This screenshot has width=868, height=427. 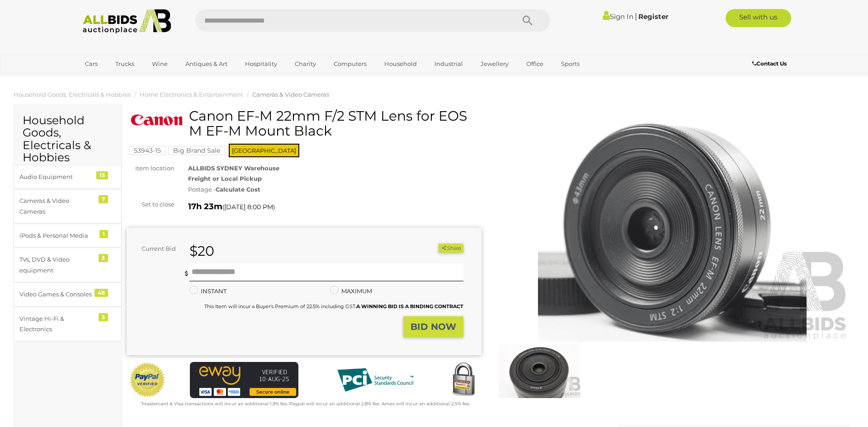 What do you see at coordinates (448, 64) in the screenshot?
I see `a: Industrial` at bounding box center [448, 64].